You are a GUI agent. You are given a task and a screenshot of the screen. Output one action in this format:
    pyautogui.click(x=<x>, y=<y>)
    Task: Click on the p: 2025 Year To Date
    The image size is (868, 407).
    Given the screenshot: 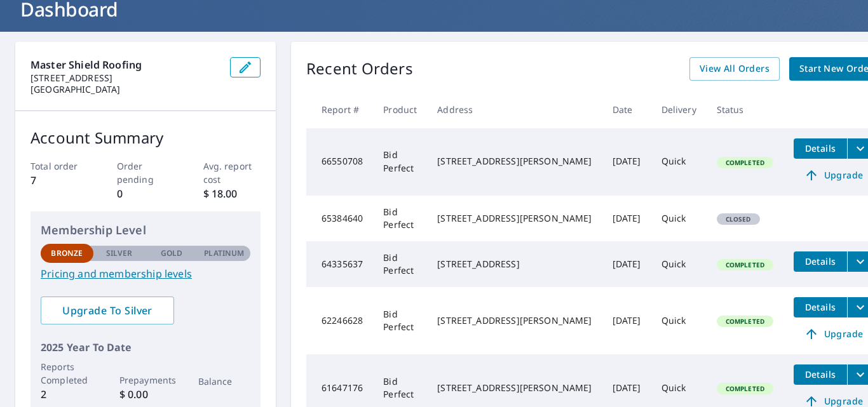 What is the action you would take?
    pyautogui.click(x=145, y=348)
    